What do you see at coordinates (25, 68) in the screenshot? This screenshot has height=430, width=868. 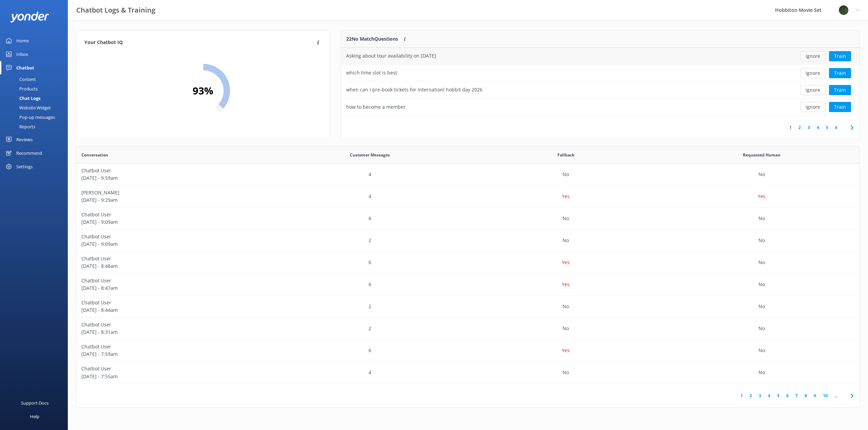 I see `div: Chatbot` at bounding box center [25, 68].